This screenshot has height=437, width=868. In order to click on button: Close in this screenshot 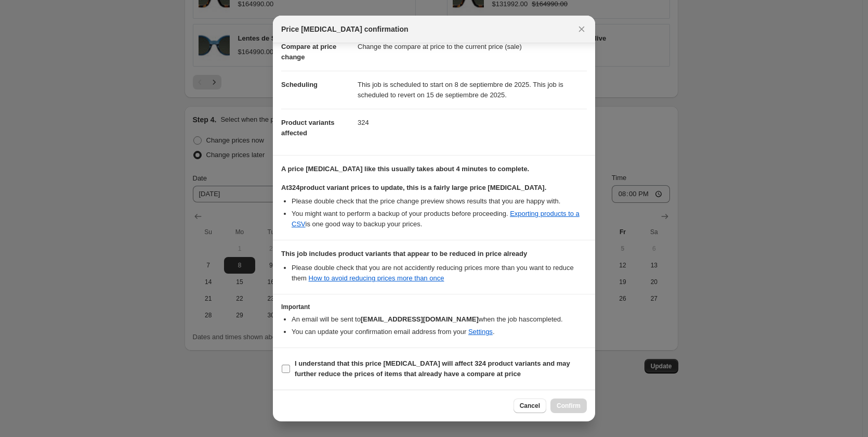, I will do `click(582, 29)`.